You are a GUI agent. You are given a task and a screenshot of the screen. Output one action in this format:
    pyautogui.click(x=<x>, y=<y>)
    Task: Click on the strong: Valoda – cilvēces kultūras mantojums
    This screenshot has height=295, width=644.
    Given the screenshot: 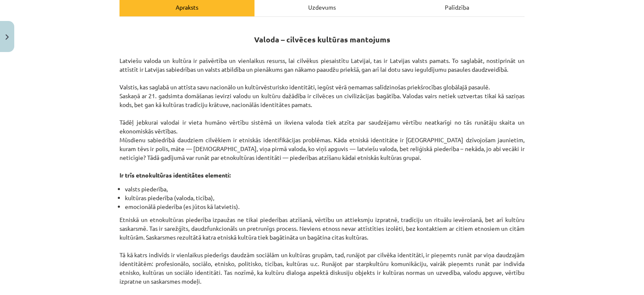 What is the action you would take?
    pyautogui.click(x=322, y=39)
    